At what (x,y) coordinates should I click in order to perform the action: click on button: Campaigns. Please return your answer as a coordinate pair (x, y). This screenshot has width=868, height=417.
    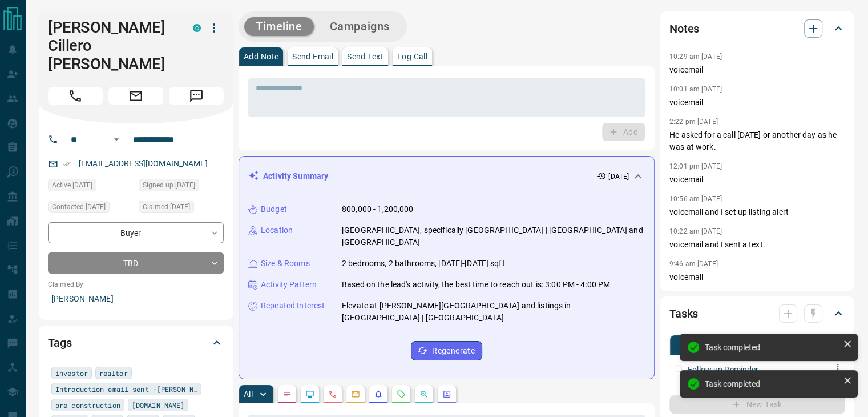
    Looking at the image, I should click on (360, 27).